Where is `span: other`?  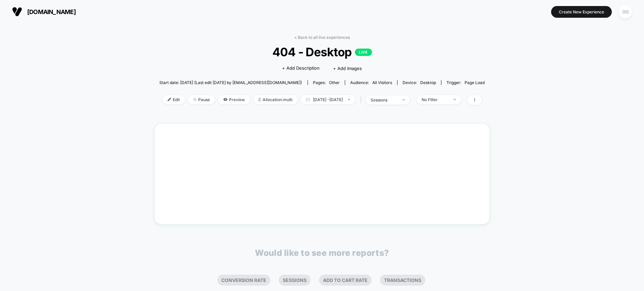
span: other is located at coordinates (335, 83).